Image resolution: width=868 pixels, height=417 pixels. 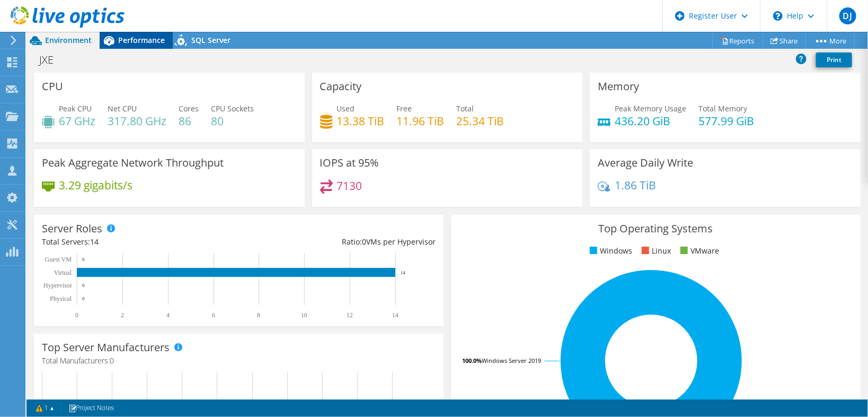 What do you see at coordinates (168, 315) in the screenshot?
I see `text: 4` at bounding box center [168, 315].